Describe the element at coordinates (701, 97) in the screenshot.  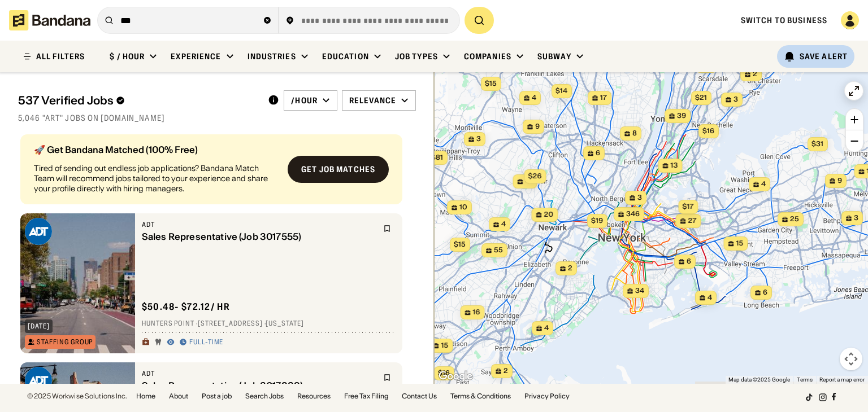
I see `span: $21` at that location.